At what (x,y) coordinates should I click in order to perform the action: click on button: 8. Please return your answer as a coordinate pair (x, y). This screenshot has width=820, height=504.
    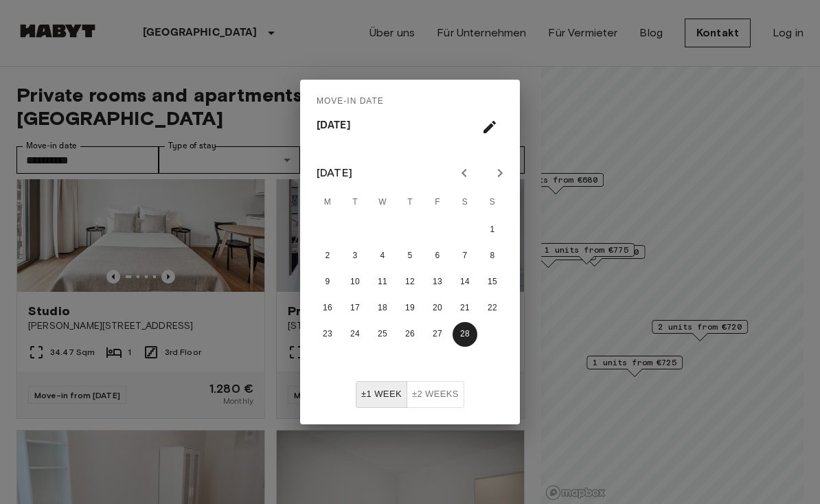
    Looking at the image, I should click on (492, 255).